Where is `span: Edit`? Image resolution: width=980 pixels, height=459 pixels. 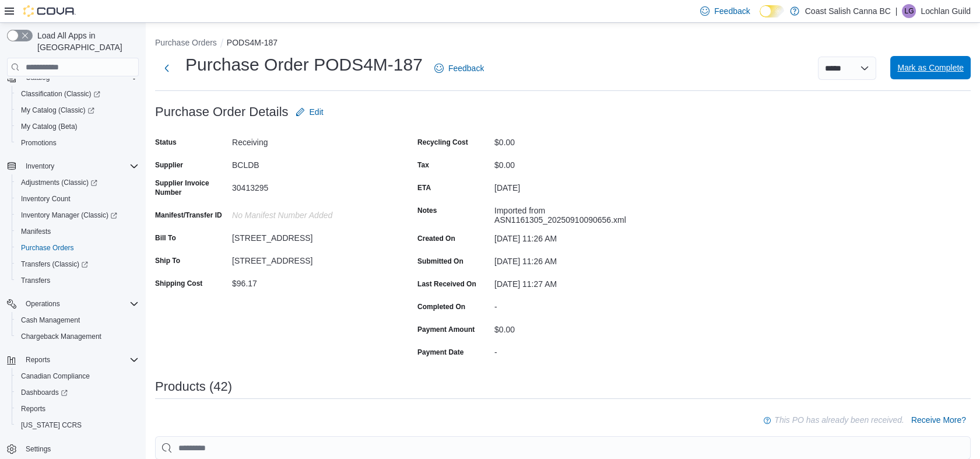 span: Edit is located at coordinates (317, 112).